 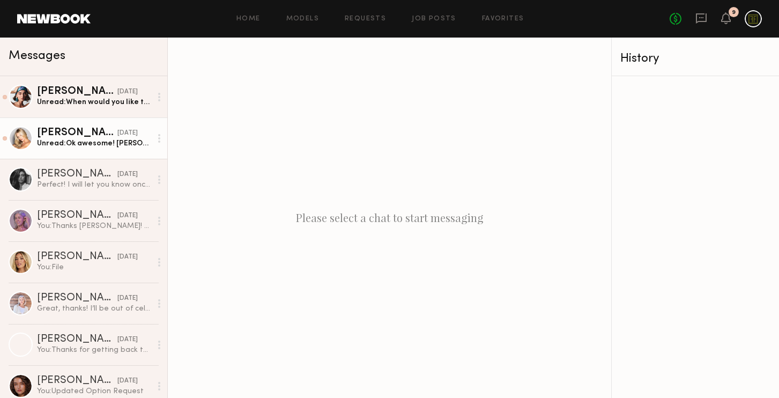 I want to click on div: Perfect! I will let you know once it’s complete! Thank you, so click(x=94, y=184).